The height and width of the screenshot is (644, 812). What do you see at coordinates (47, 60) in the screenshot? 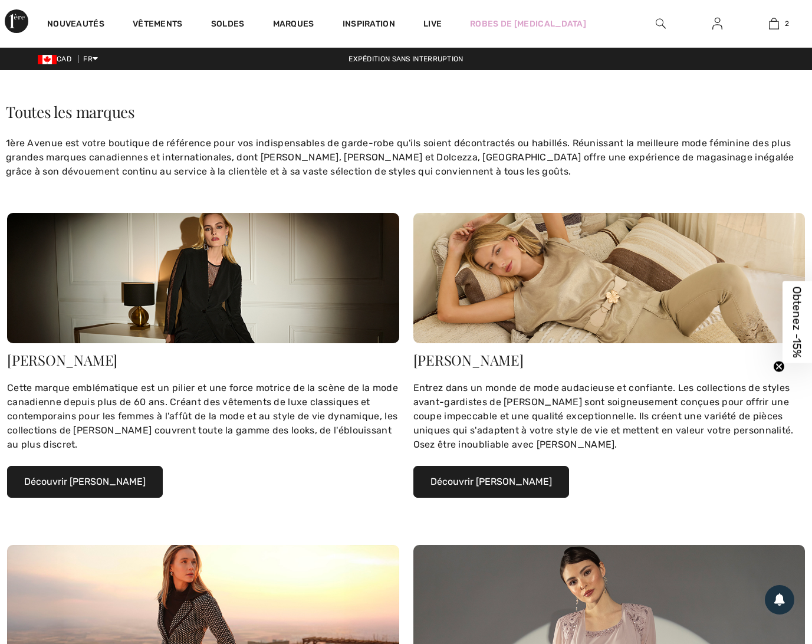
I see `img: Canadian Dollar` at bounding box center [47, 60].